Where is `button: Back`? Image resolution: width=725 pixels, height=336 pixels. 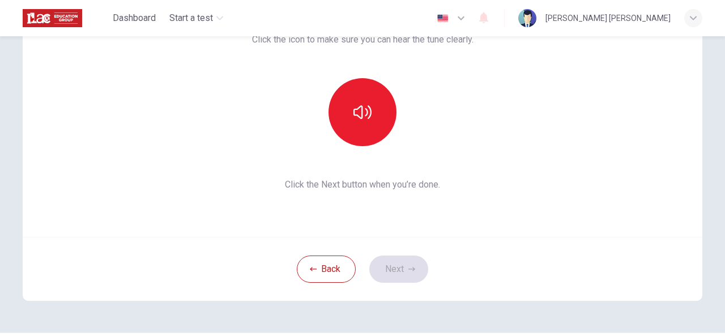 button: Back is located at coordinates (326, 269).